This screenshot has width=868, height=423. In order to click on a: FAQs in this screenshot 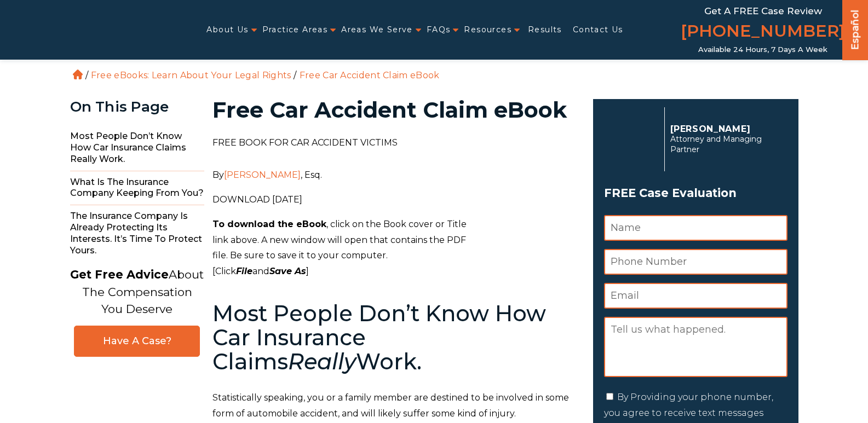, I will do `click(439, 29)`.